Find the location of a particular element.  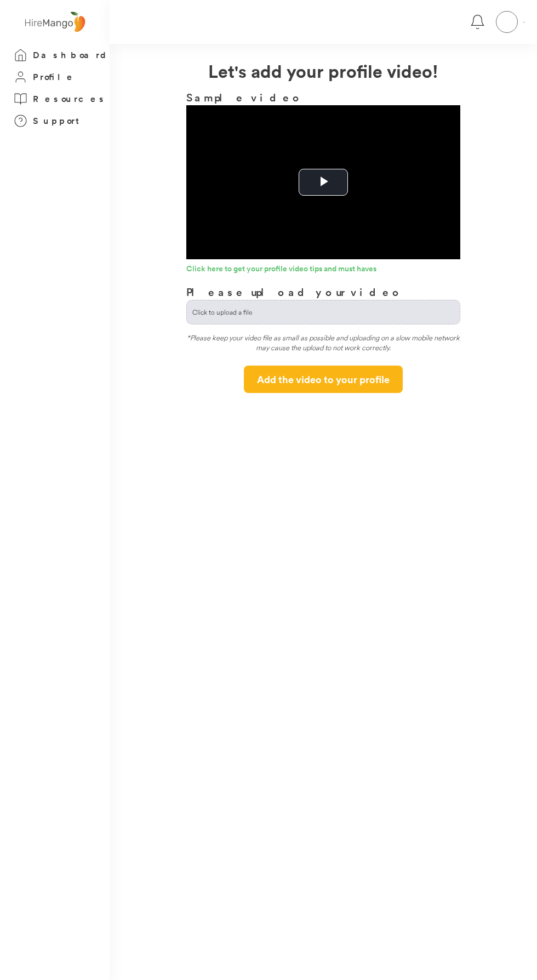

h3: Please upload your video is located at coordinates (294, 292).